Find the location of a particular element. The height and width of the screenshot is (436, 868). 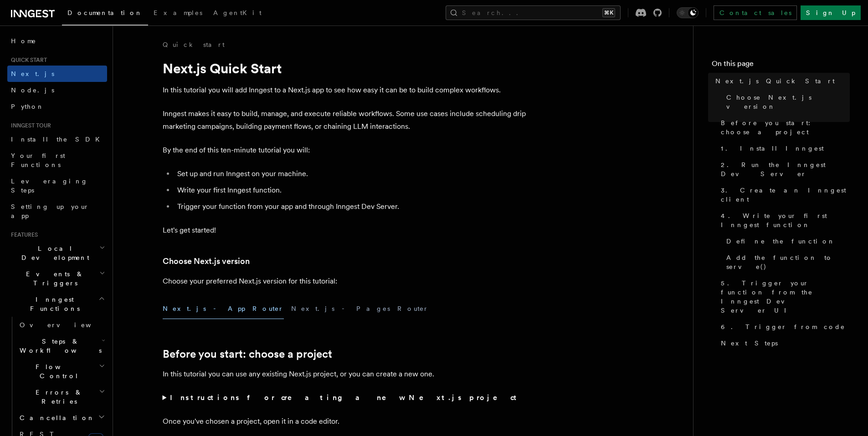

button: Flow Control is located at coordinates (61, 371).